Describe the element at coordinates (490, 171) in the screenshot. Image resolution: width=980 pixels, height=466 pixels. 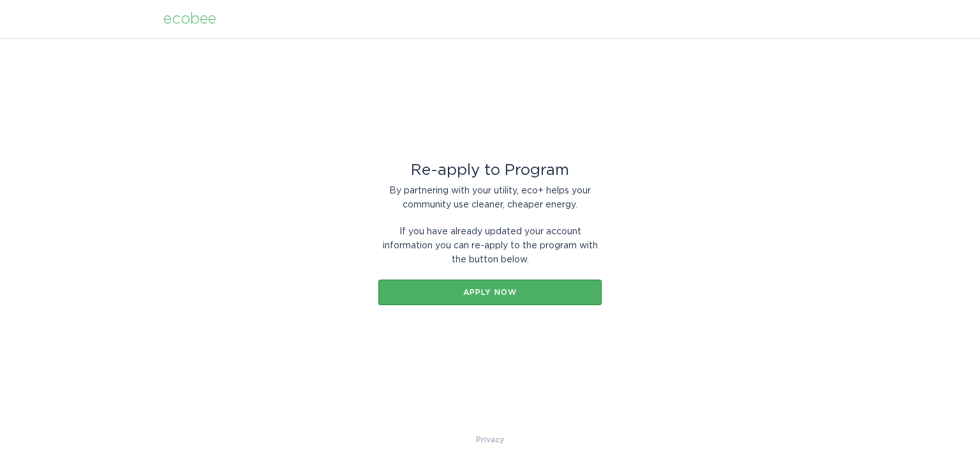
I see `div: Re-apply to Program` at that location.